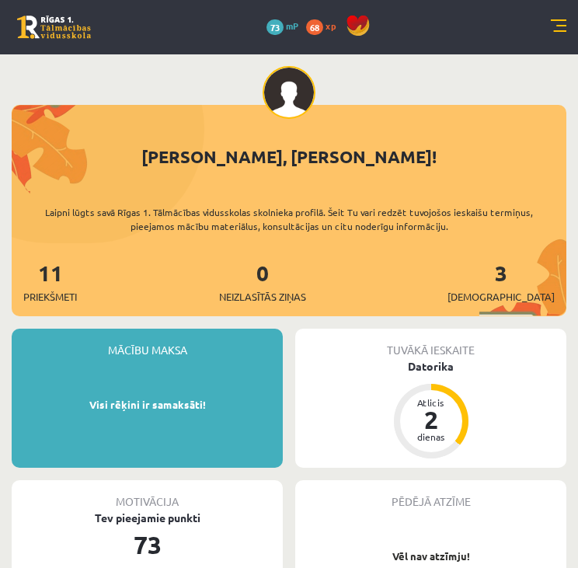 The image size is (578, 568). I want to click on a: 0Neizlasītās ziņas, so click(263, 281).